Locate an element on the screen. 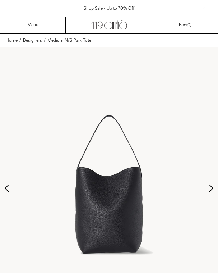 This screenshot has width=218, height=273. button: Next slide is located at coordinates (211, 188).